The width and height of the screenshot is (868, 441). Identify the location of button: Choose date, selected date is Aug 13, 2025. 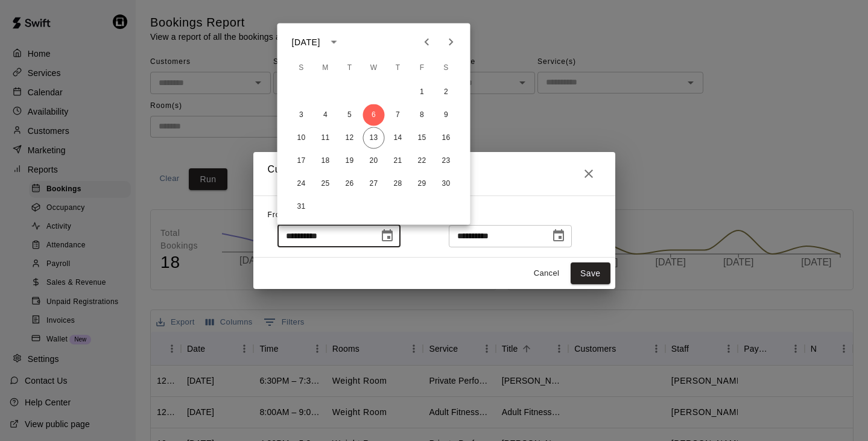
(558, 236).